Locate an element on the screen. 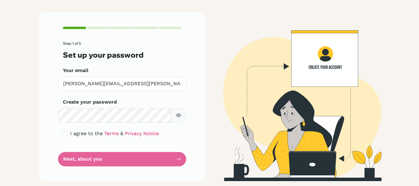 The width and height of the screenshot is (419, 186). span: I agree to the is located at coordinates (86, 133).